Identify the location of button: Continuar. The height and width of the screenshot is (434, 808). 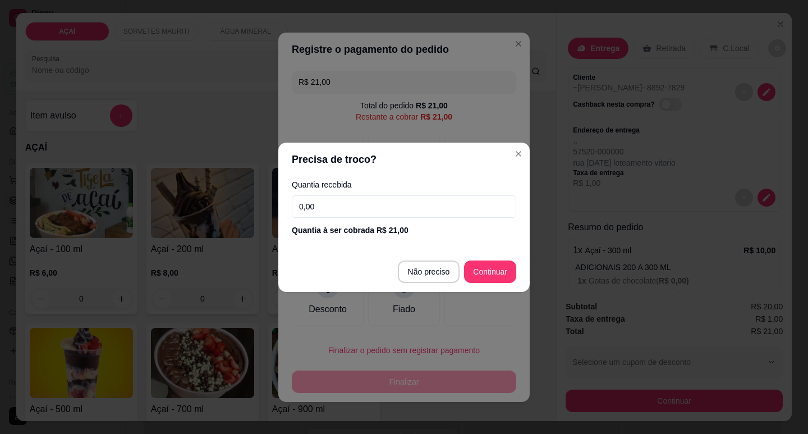
(490, 272).